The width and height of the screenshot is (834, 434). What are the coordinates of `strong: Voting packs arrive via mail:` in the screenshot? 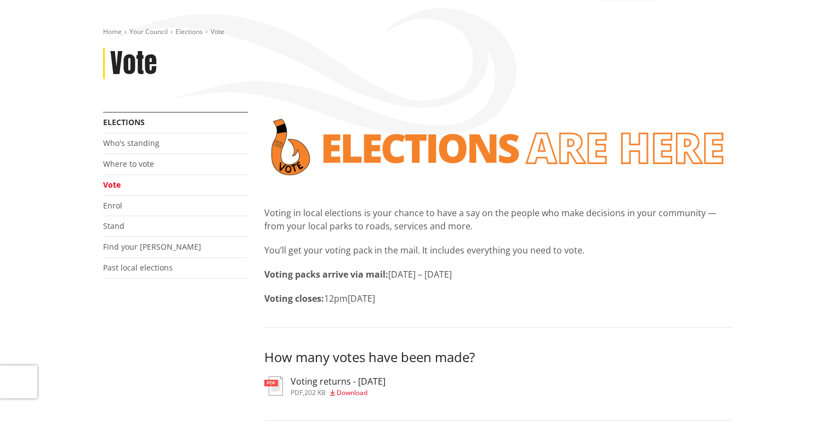 It's located at (326, 274).